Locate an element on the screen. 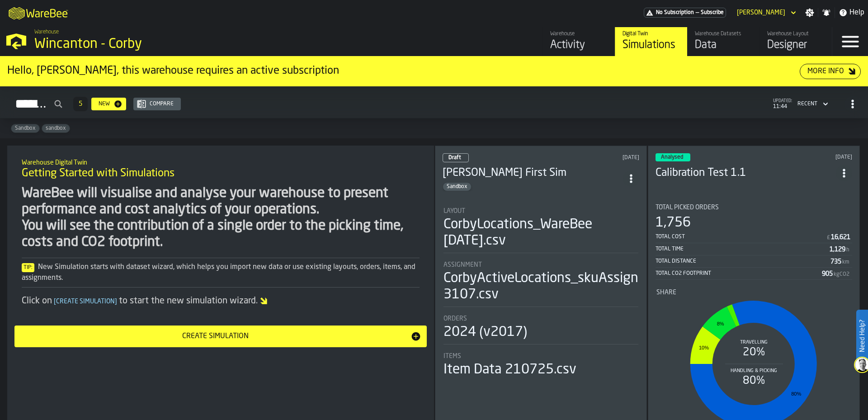 This screenshot has width=868, height=420. div: 2024 (v2017) is located at coordinates (485, 332).